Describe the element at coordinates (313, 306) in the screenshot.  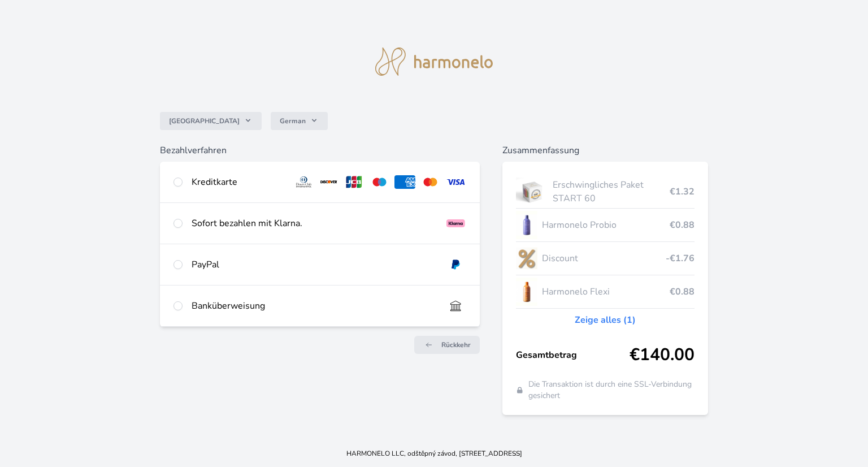
I see `div: Banküberweisung` at that location.